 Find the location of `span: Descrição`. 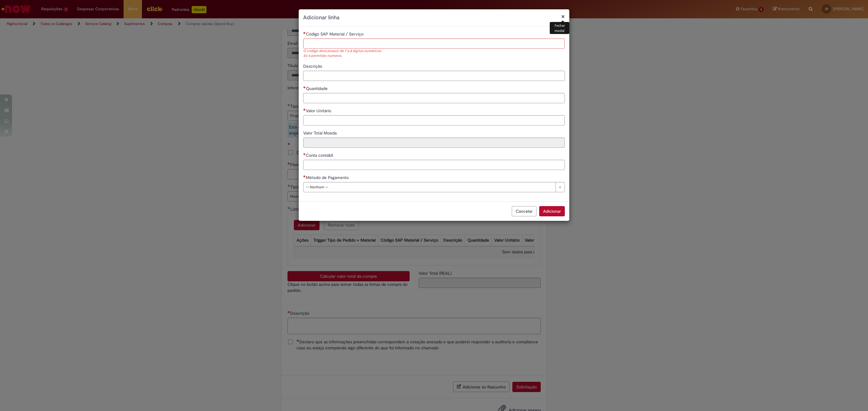

span: Descrição is located at coordinates (313, 66).